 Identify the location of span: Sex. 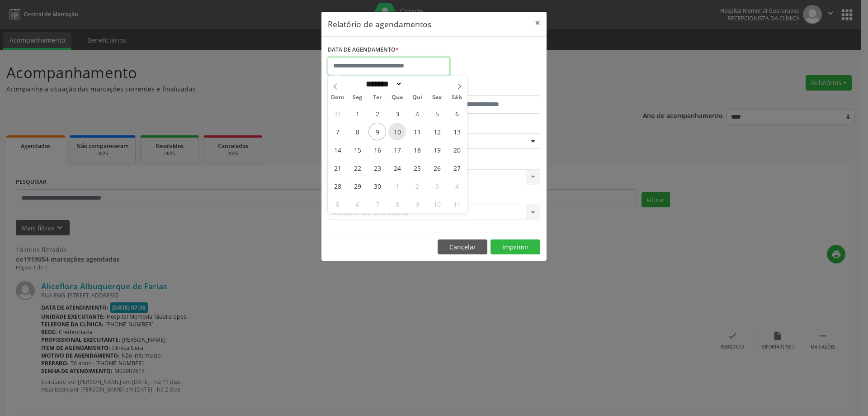
(438, 97).